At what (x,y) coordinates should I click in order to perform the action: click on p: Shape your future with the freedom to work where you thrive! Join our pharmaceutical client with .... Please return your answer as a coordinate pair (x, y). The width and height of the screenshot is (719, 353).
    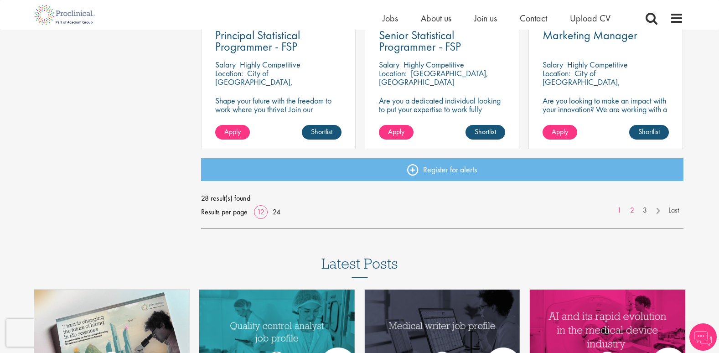
    Looking at the image, I should click on (278, 114).